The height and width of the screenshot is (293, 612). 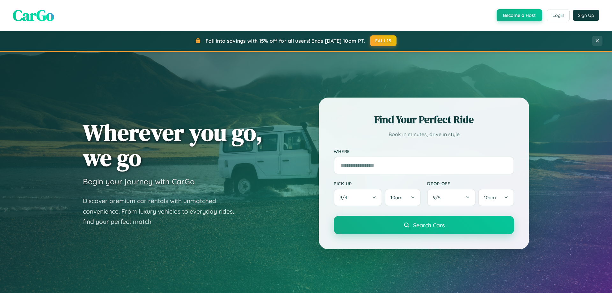 I want to click on button: Sign Up, so click(x=586, y=15).